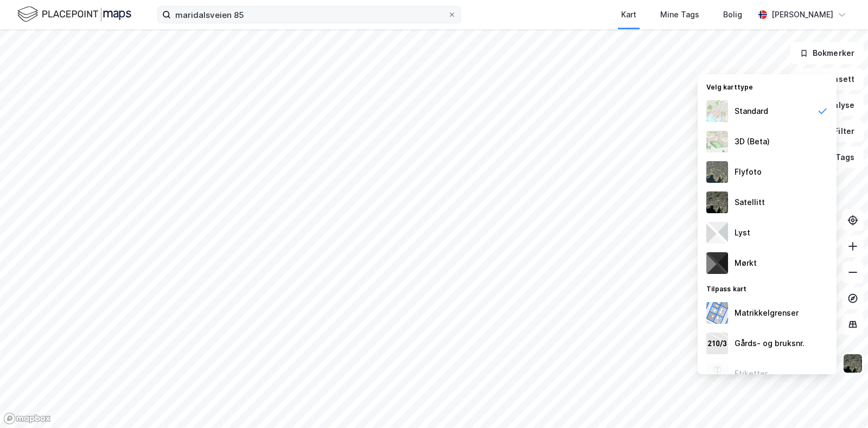  I want to click on div: Kart, so click(628, 14).